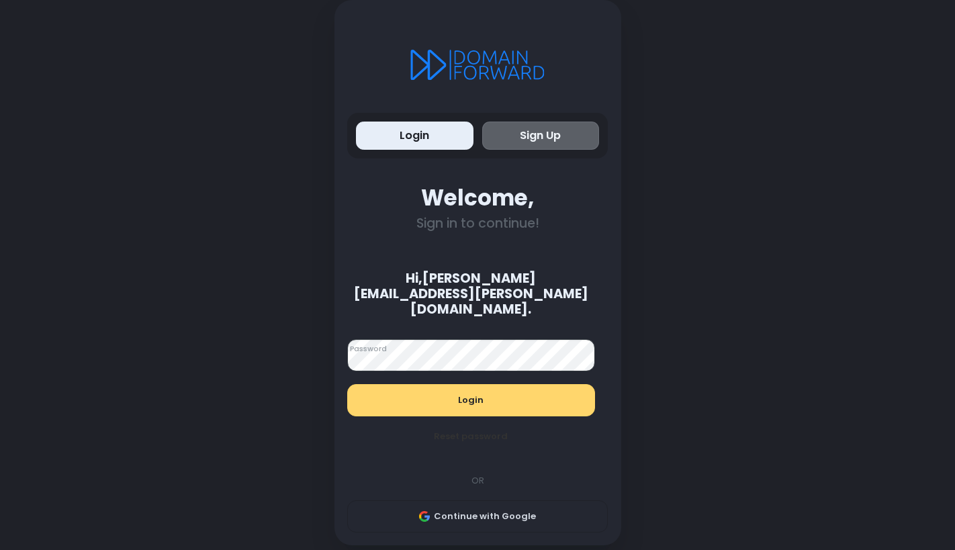 The height and width of the screenshot is (550, 955). Describe the element at coordinates (478, 481) in the screenshot. I see `div: OR` at that location.